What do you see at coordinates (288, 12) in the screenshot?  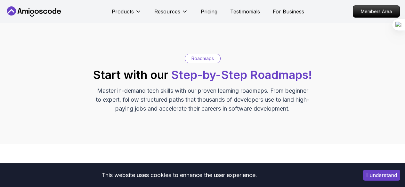 I see `a: For Business` at bounding box center [288, 12].